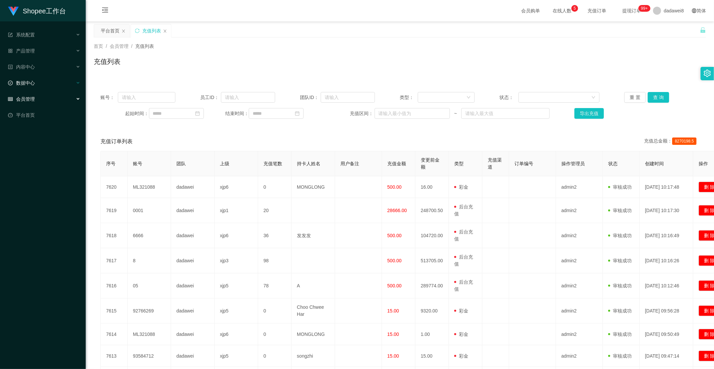 The image size is (714, 369). What do you see at coordinates (654, 164) in the screenshot?
I see `span: 创建时间` at bounding box center [654, 164].